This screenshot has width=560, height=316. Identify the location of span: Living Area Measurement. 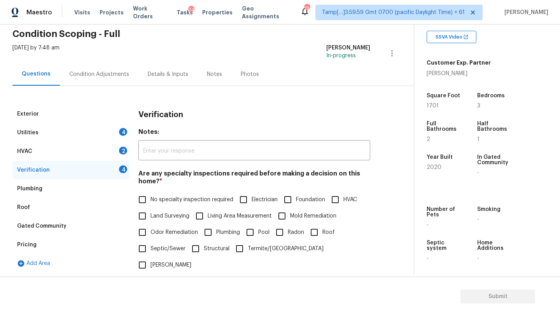
(239, 216).